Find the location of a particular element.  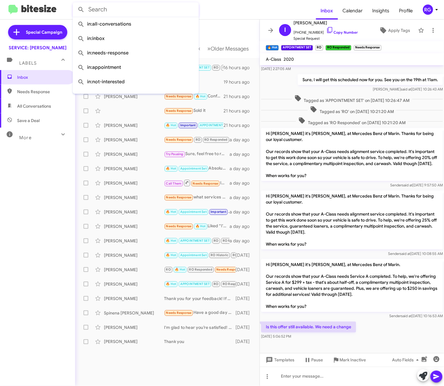

span: Special Request is located at coordinates (326, 38).